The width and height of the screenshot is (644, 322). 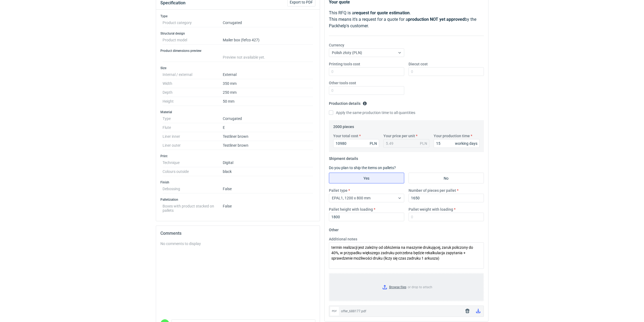 What do you see at coordinates (347, 53) in the screenshot?
I see `span: Polish złoty (PLN)` at bounding box center [347, 53].